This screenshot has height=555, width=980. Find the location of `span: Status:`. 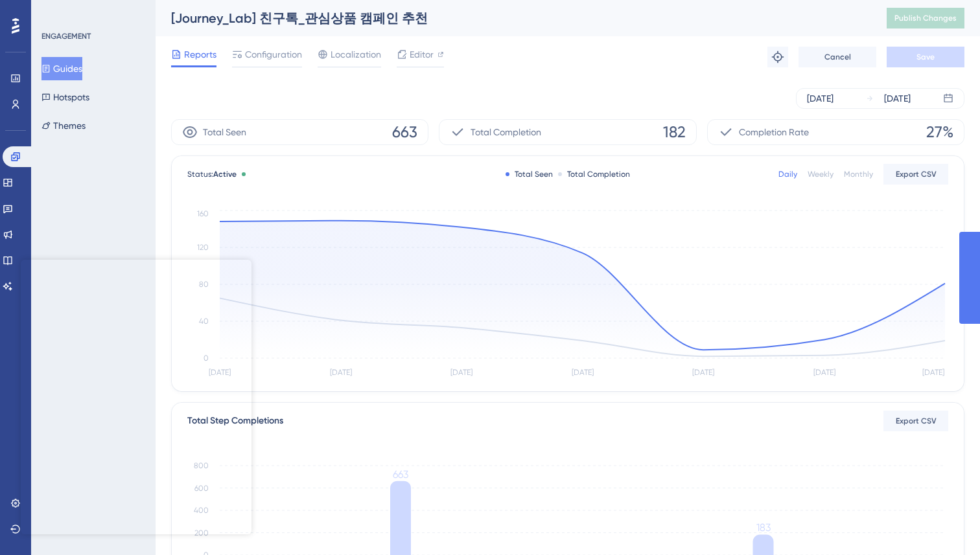

span: Status: is located at coordinates (212, 174).